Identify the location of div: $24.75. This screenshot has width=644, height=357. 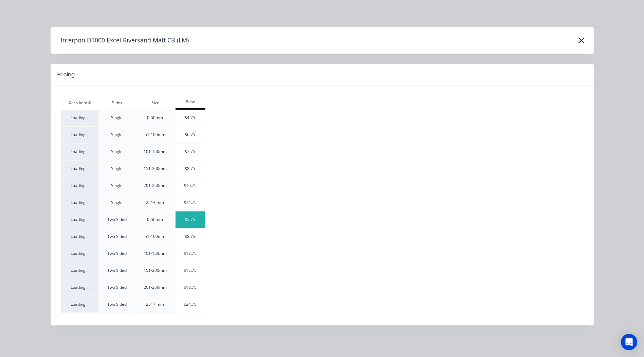
(190, 305).